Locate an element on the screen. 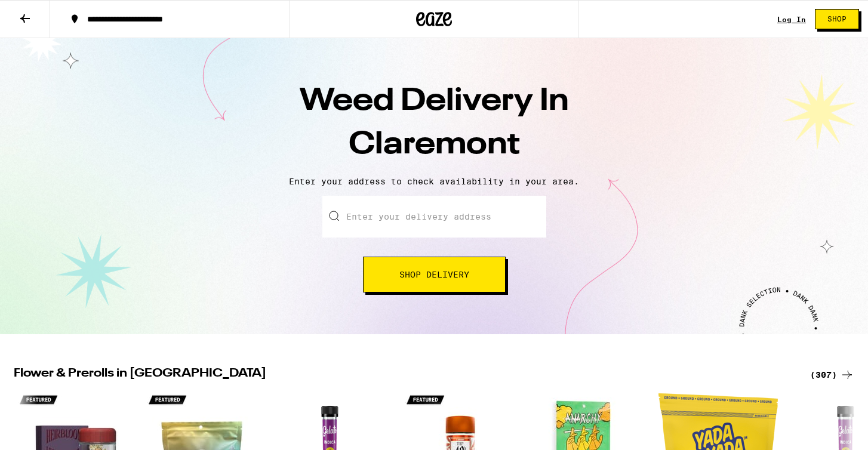  div: (307) is located at coordinates (832, 375).